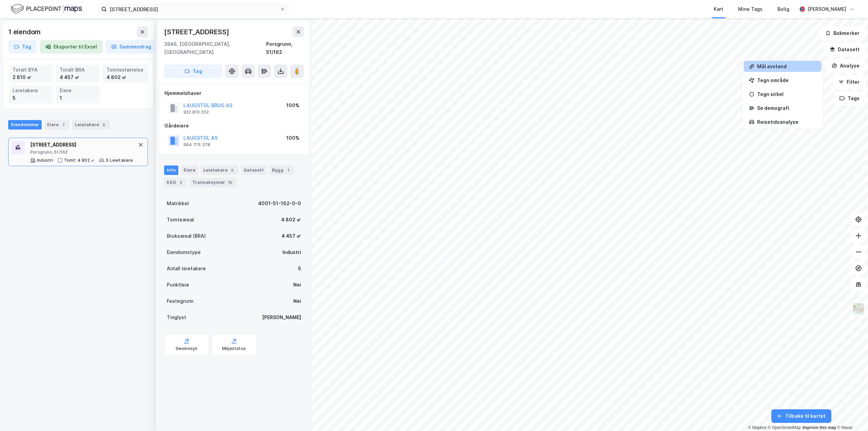  I want to click on div: ESG, so click(175, 182).